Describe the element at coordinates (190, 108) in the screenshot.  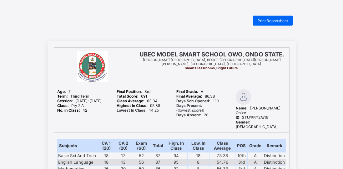
I see `span: {{lowest_score}}` at that location.